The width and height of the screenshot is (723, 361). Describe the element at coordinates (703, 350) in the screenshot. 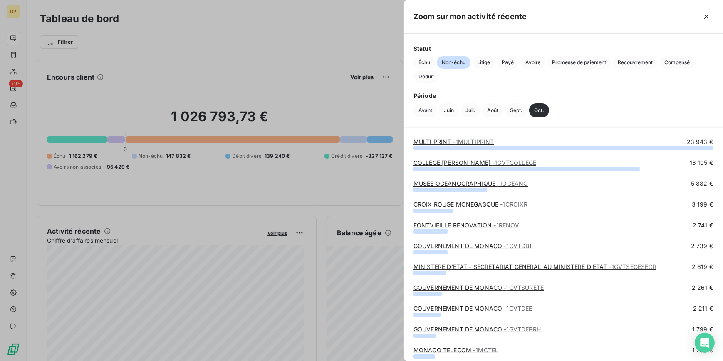

I see `span: 1 738 €` at that location.